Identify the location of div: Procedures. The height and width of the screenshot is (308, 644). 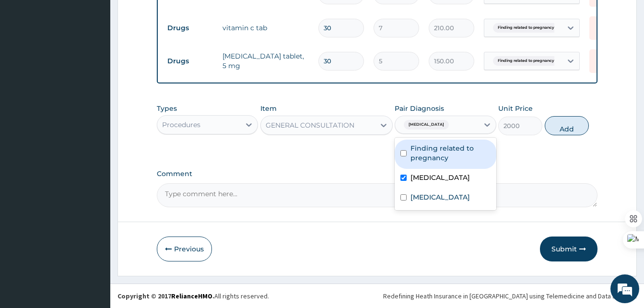
(181, 125).